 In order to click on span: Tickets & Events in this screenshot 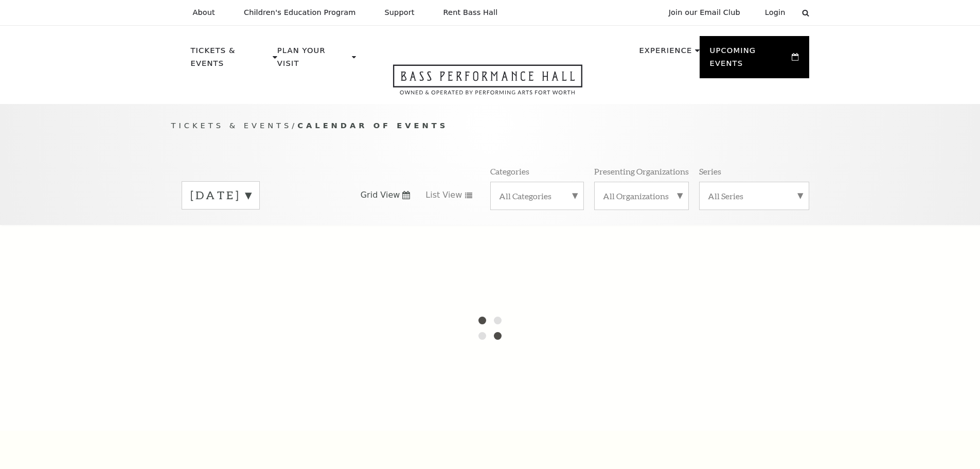, I will do `click(232, 125)`.